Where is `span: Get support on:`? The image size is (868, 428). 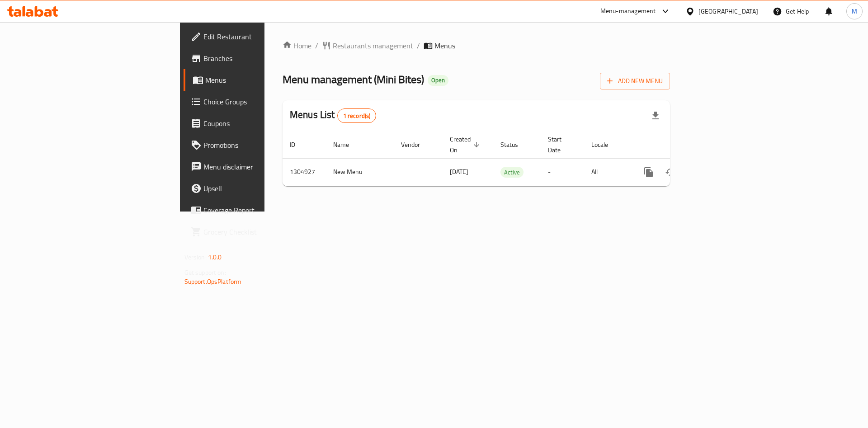
span: Get support on: is located at coordinates (205, 273).